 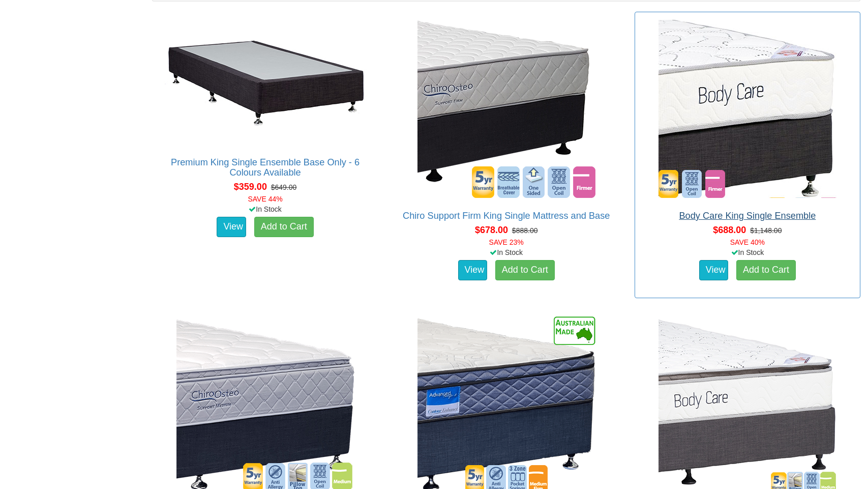 I want to click on a: Body Care King Single Ensemble, so click(x=747, y=216).